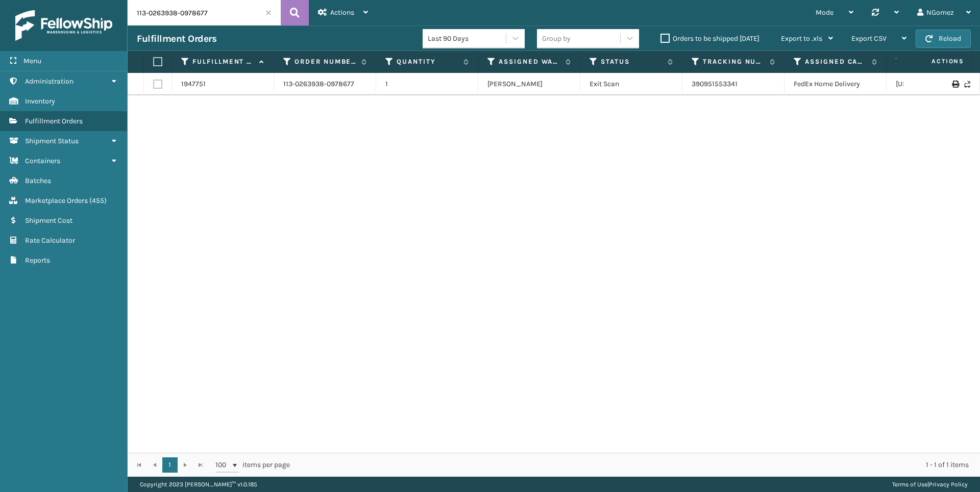 Image resolution: width=980 pixels, height=492 pixels. I want to click on span: ( 455 ), so click(98, 200).